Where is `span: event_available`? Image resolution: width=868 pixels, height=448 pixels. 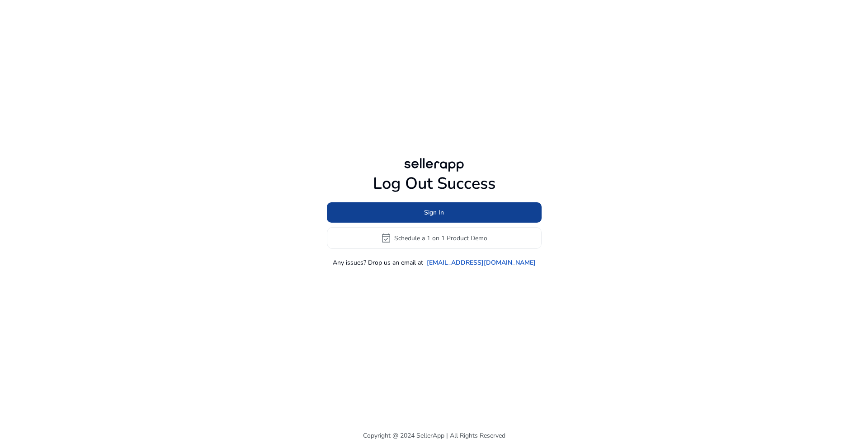 span: event_available is located at coordinates (386, 238).